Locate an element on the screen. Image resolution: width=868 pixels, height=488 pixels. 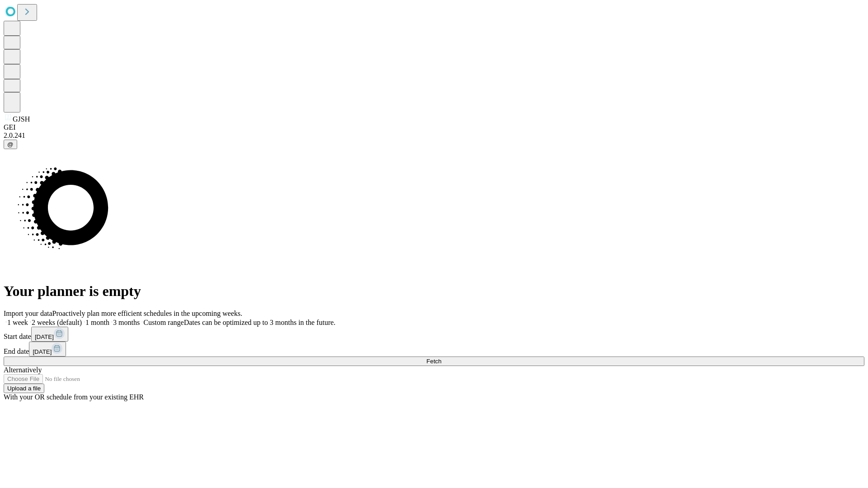
div: End date is located at coordinates (434, 349).